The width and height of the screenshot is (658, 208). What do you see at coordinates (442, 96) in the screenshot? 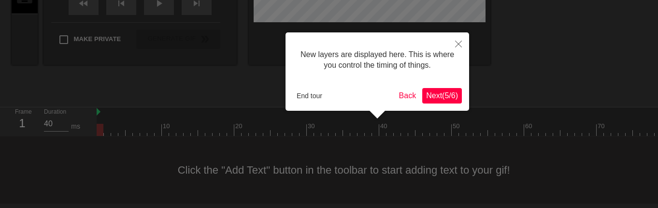
I see `button: Next` at bounding box center [442, 96].